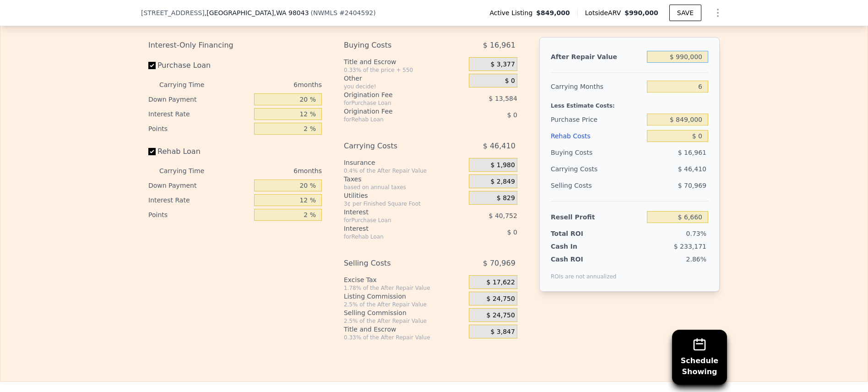 The image size is (868, 392). Describe the element at coordinates (597, 57) in the screenshot. I see `div: After Repair Value` at that location.